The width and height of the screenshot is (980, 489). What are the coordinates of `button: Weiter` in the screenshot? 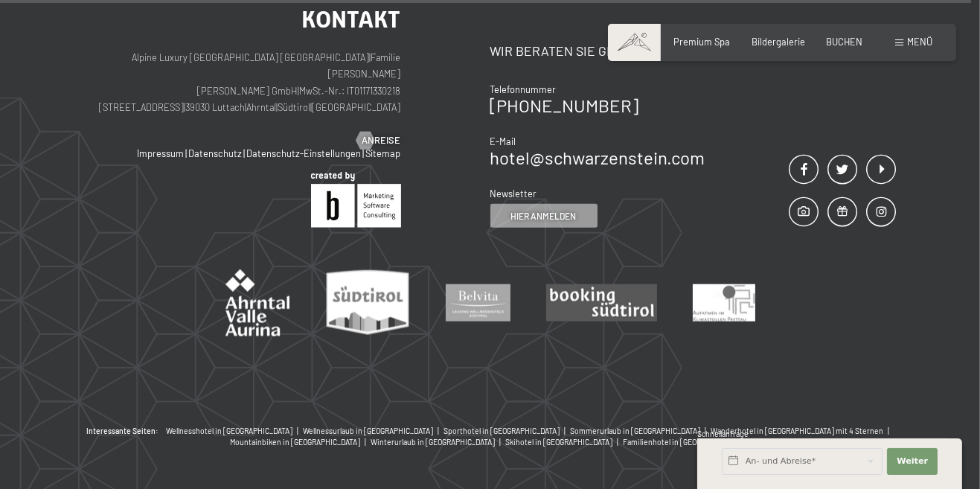 It's located at (912, 461).